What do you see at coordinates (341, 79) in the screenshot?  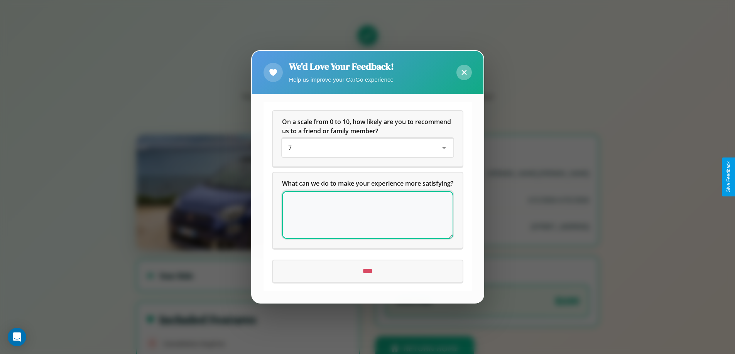 I see `p: Help us improve your CarGo experience` at bounding box center [341, 79].